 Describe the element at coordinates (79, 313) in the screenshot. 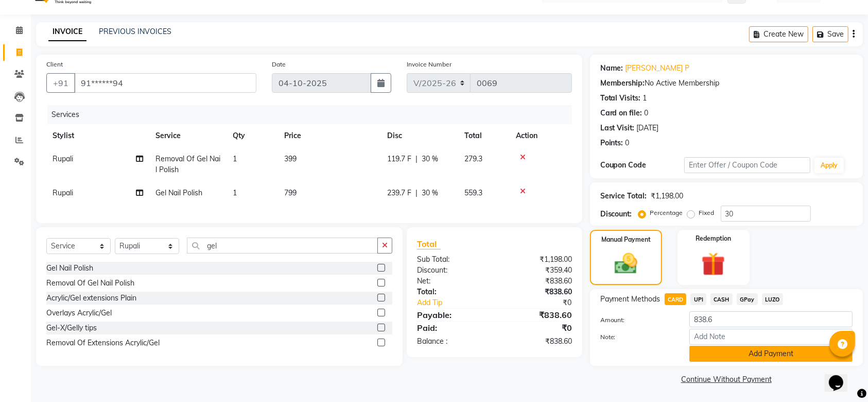

I see `div: Overlays Acrylic/Gel` at that location.